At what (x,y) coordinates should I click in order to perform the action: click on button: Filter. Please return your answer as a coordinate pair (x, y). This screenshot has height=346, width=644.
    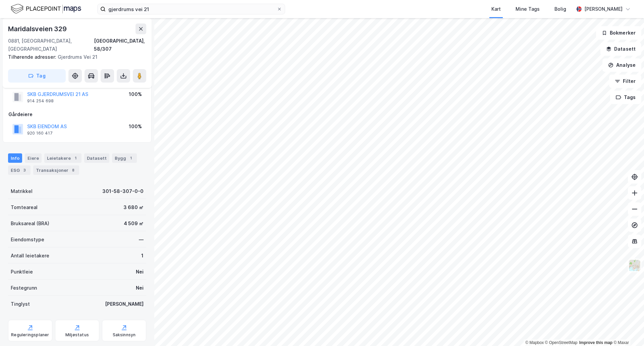
    Looking at the image, I should click on (626, 81).